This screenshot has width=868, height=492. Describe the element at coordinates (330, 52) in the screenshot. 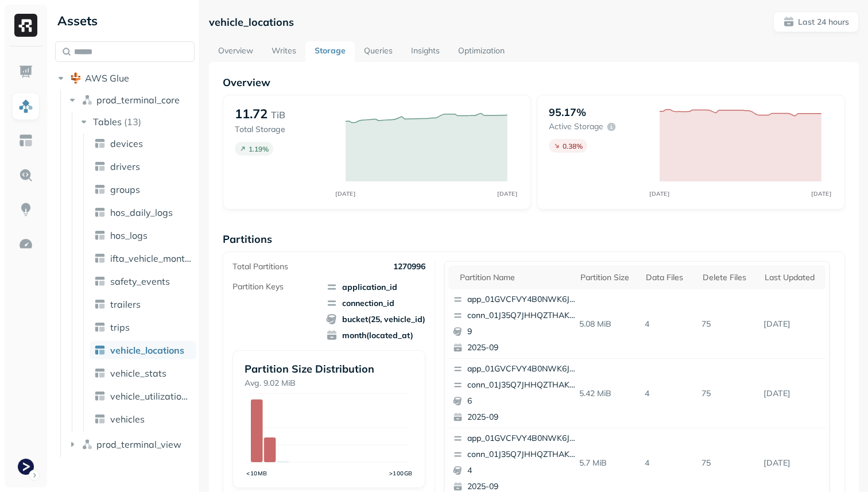

I see `a: Storage` at that location.